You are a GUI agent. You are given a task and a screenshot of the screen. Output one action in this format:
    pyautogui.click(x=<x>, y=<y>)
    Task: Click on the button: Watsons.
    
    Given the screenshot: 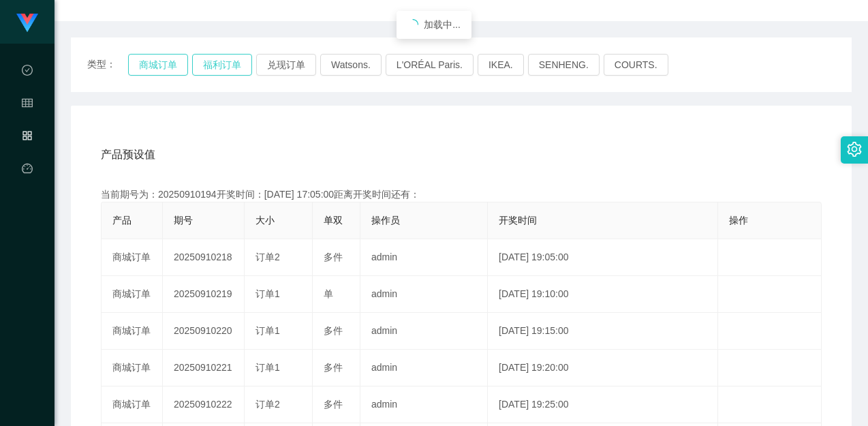 What is the action you would take?
    pyautogui.click(x=351, y=65)
    